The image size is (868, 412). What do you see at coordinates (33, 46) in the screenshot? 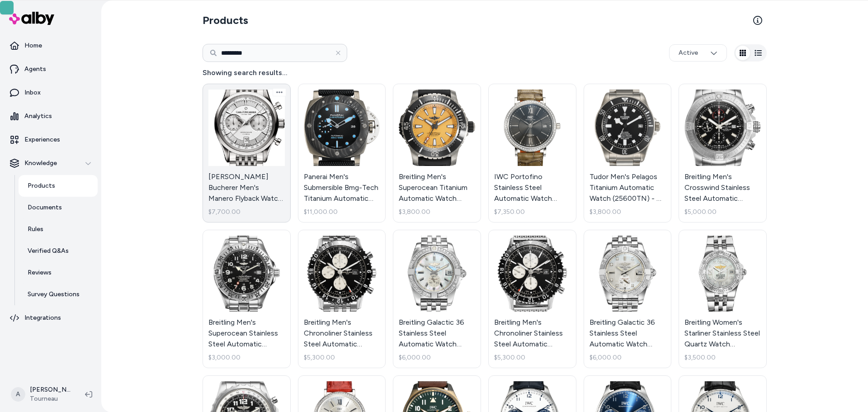
I see `p: Home` at bounding box center [33, 46].